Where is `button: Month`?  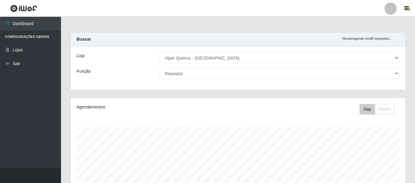
button: Month is located at coordinates (385, 109).